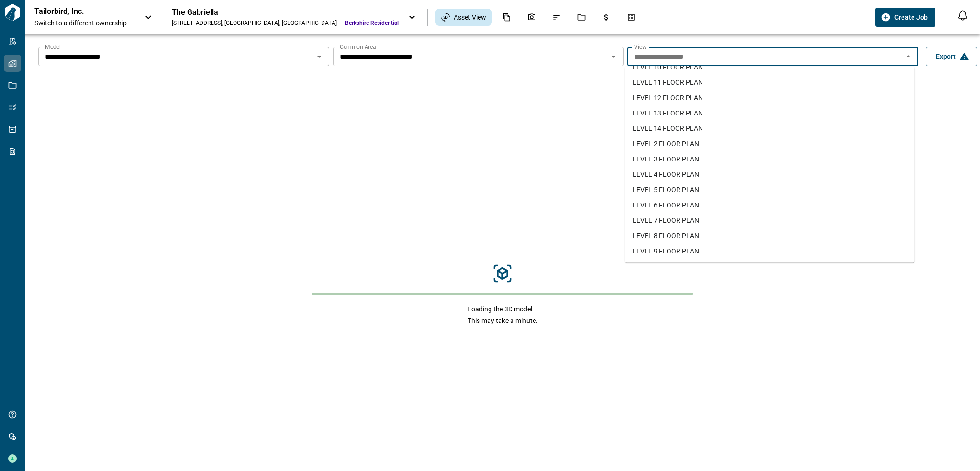 The width and height of the screenshot is (980, 471). What do you see at coordinates (666, 174) in the screenshot?
I see `span: LEVEL 4 FLOOR PLAN` at bounding box center [666, 174].